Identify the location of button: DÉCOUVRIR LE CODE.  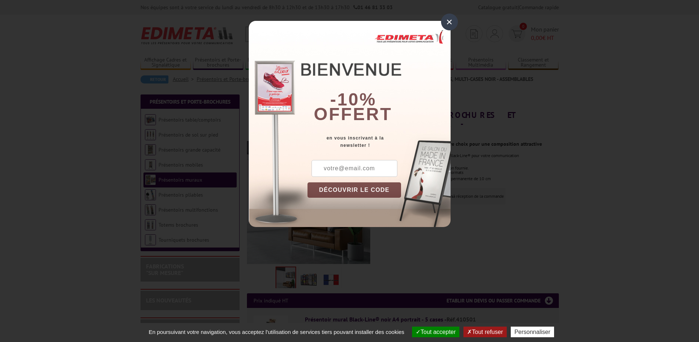
(354, 190).